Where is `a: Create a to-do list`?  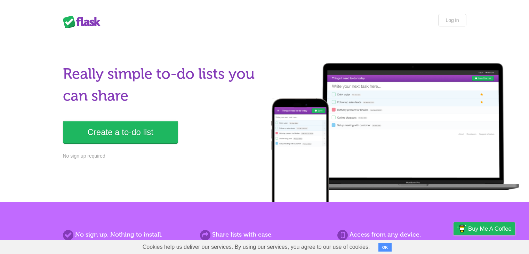 a: Create a to-do list is located at coordinates (120, 132).